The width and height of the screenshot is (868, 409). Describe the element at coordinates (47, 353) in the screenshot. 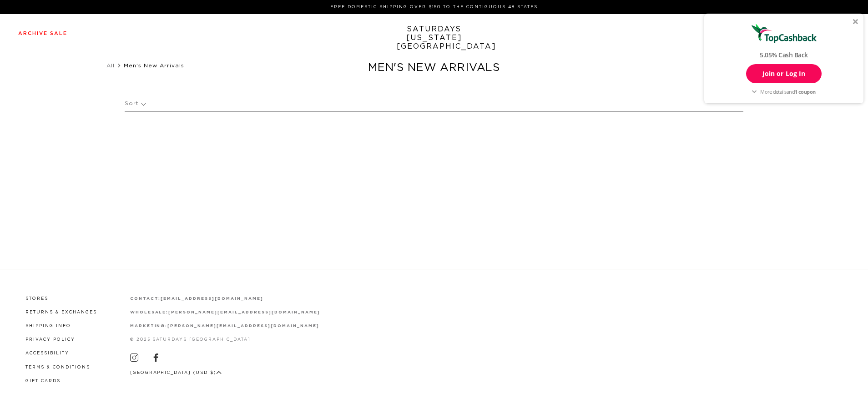

I see `a: Accessibility` at that location.